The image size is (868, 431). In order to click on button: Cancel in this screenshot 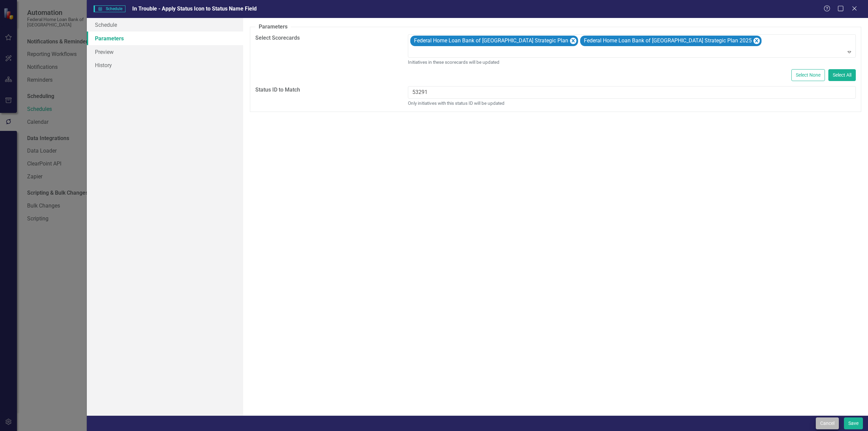, I will do `click(828, 424)`.